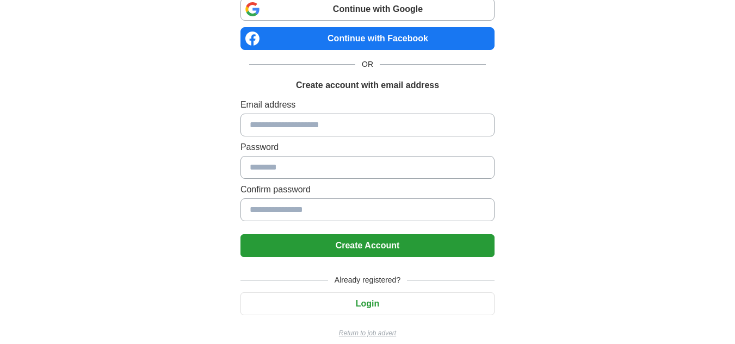  I want to click on label: Password, so click(367, 147).